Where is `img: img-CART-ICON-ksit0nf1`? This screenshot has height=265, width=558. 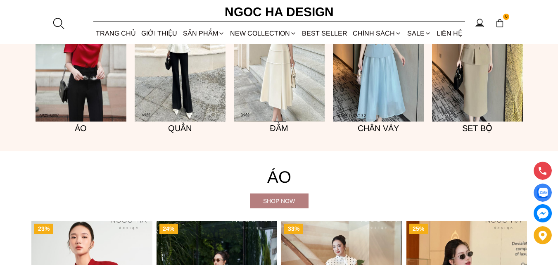
img: img-CART-ICON-ksit0nf1 is located at coordinates (499, 23).